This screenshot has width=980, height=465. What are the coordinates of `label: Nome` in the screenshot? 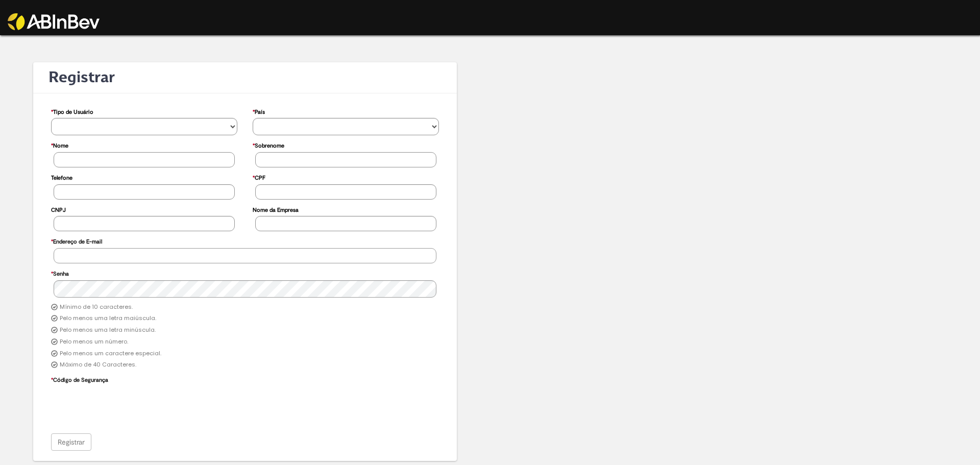 It's located at (59, 144).